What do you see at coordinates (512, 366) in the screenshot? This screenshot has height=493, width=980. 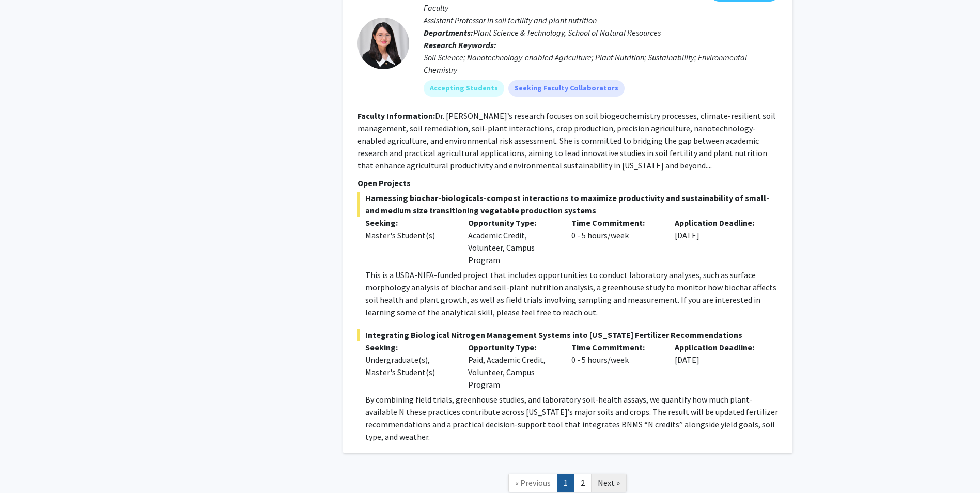 I see `div: Paid, Academic Credit, Volunteer, Campus Program` at bounding box center [512, 366].